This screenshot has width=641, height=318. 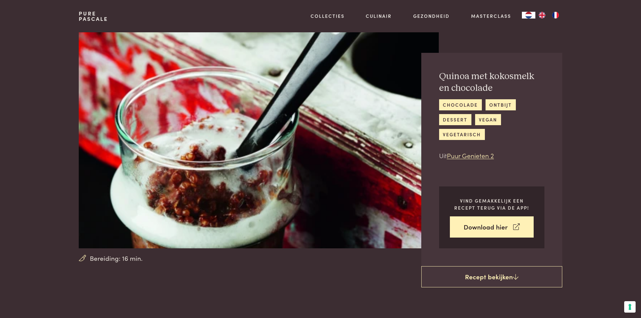 What do you see at coordinates (491, 16) in the screenshot?
I see `a: Masterclass` at bounding box center [491, 16].